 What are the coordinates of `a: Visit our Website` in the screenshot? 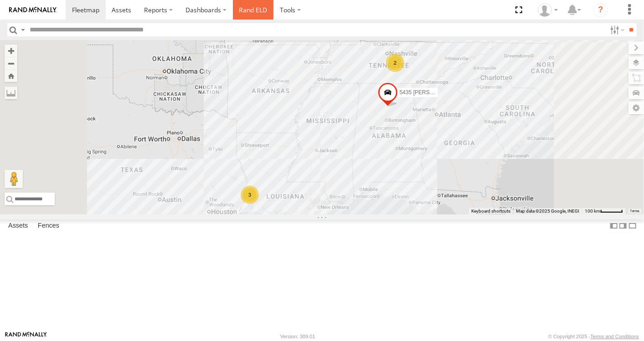 It's located at (26, 337).